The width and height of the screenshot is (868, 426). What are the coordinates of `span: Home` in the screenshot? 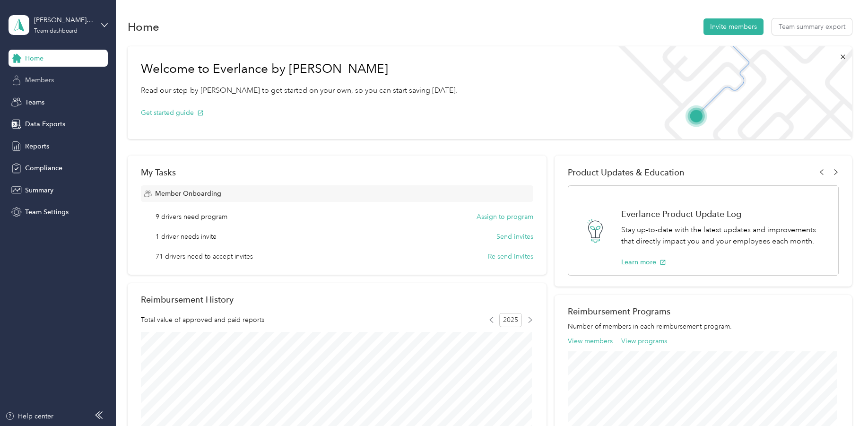 It's located at (34, 58).